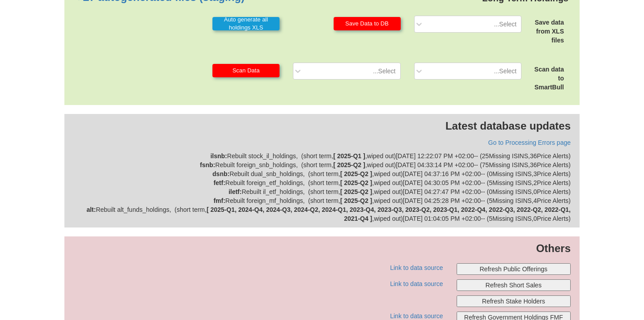 The image size is (644, 320). I want to click on strong: ilsnb :, so click(218, 156).